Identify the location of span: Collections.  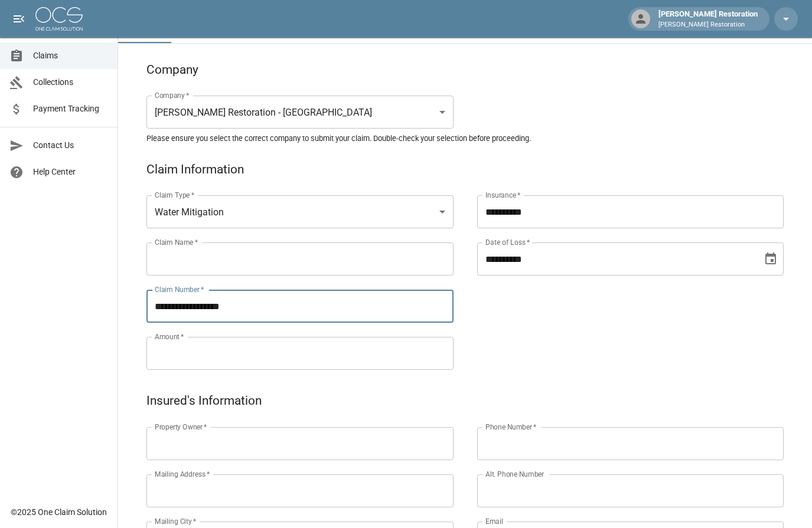
(70, 82).